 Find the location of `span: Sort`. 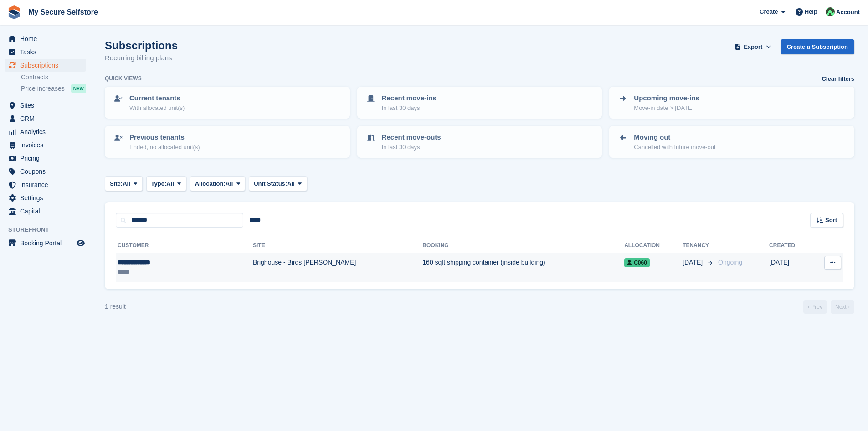

span: Sort is located at coordinates (831, 220).